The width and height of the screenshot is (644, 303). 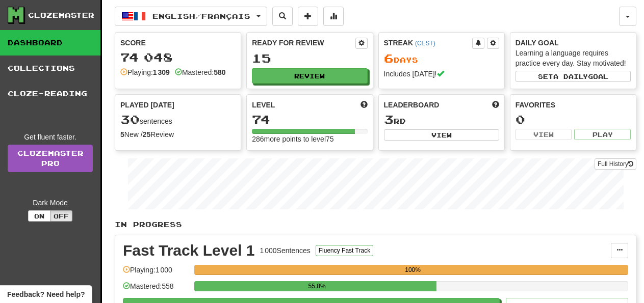 What do you see at coordinates (130, 119) in the screenshot?
I see `span: 30` at bounding box center [130, 119].